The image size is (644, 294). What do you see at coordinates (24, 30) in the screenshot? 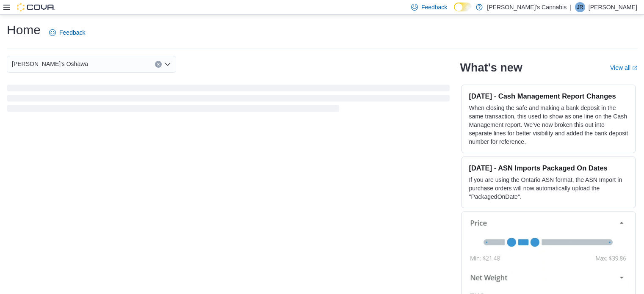
I see `h1: Home` at bounding box center [24, 30].